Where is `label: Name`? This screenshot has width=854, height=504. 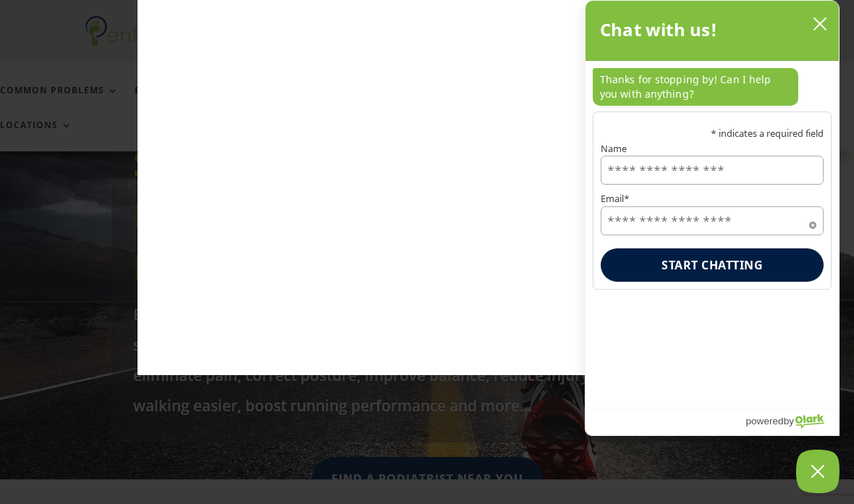
label: Name is located at coordinates (712, 148).